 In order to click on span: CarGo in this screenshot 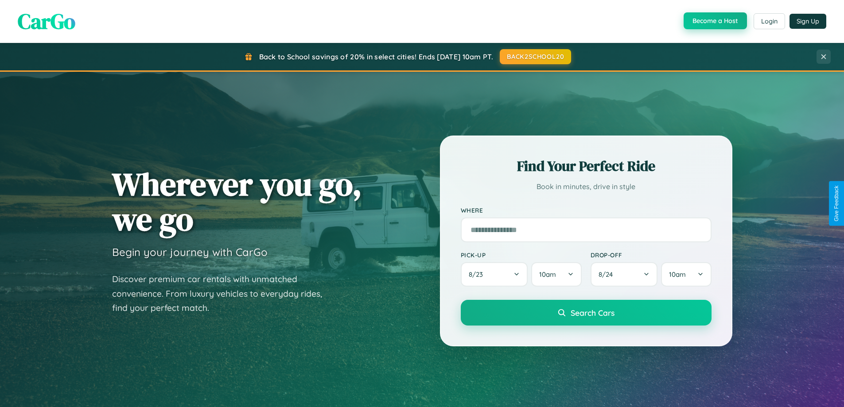, I will do `click(47, 21)`.